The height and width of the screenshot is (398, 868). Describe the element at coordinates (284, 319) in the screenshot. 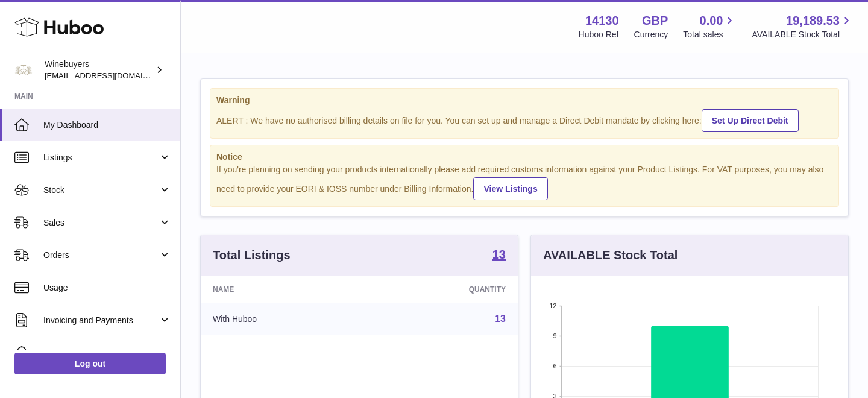

I see `td: With Huboo` at that location.